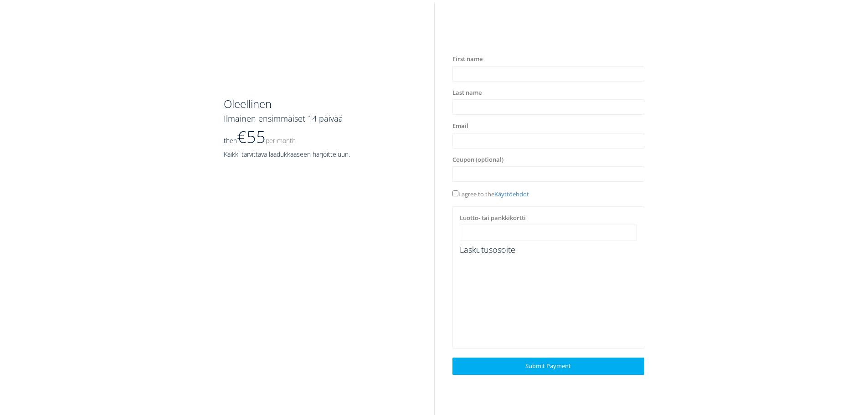  Describe the element at coordinates (511, 194) in the screenshot. I see `a: Käyttöehdot` at that location.